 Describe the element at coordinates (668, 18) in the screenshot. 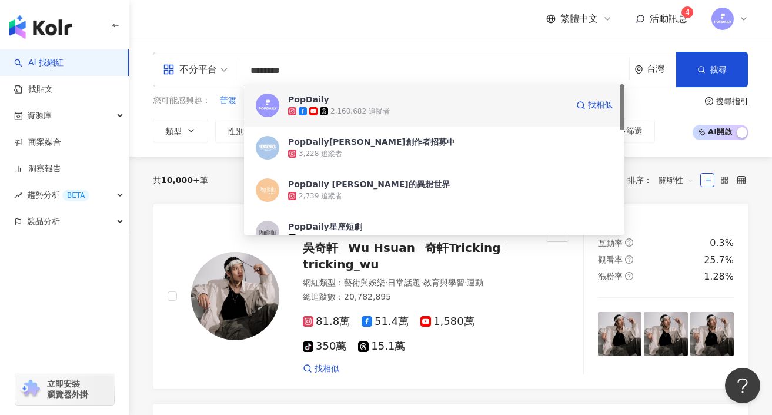

I see `span: 活動訊息` at that location.